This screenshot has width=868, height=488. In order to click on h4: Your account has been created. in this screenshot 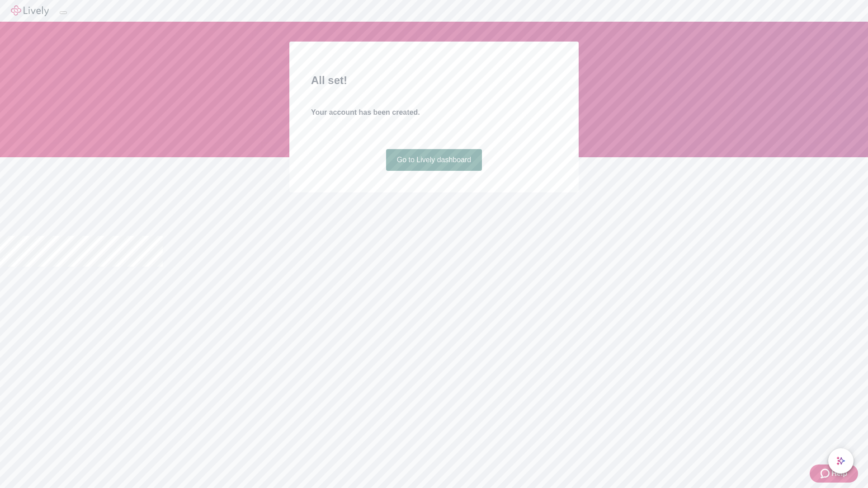, I will do `click(434, 113)`.